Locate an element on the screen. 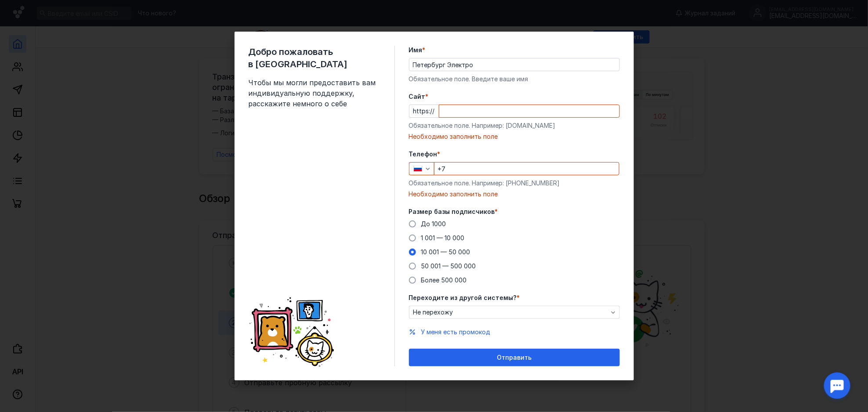  span: Телефон is located at coordinates (423, 154).